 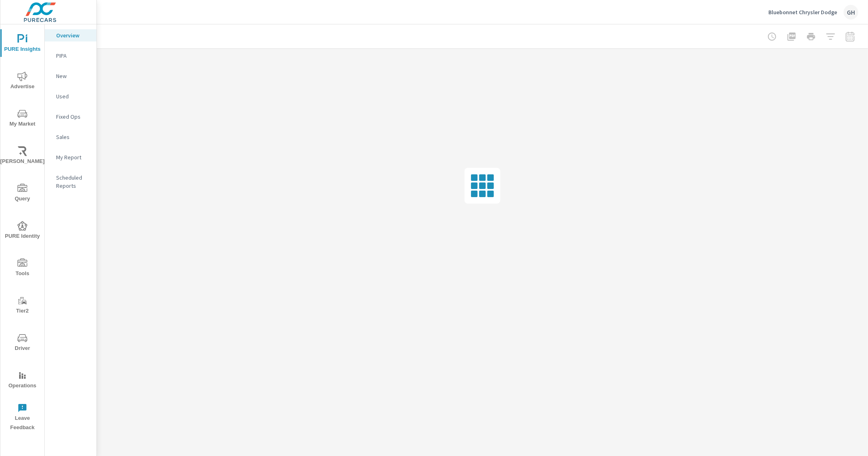 I want to click on span: My Market, so click(x=22, y=119).